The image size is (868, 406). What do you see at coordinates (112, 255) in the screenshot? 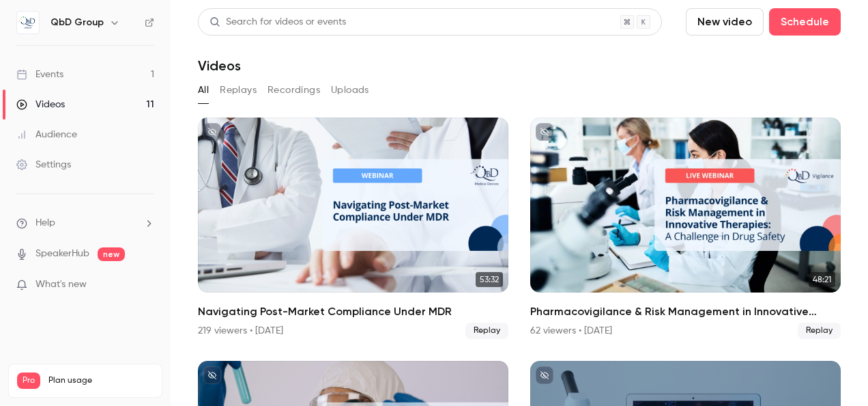
I see `span: new` at bounding box center [112, 255].